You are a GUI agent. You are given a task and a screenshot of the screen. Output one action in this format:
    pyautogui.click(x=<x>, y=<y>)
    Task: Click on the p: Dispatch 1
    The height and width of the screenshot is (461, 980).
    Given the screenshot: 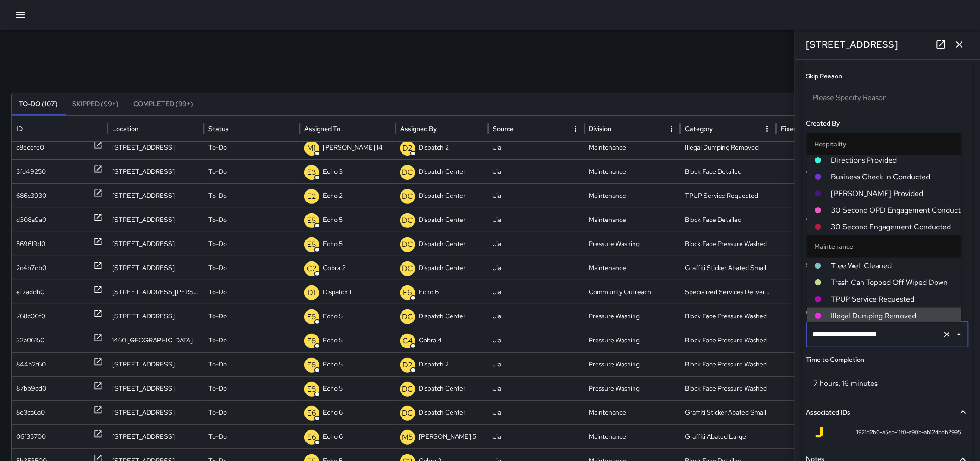 What is the action you would take?
    pyautogui.click(x=337, y=292)
    